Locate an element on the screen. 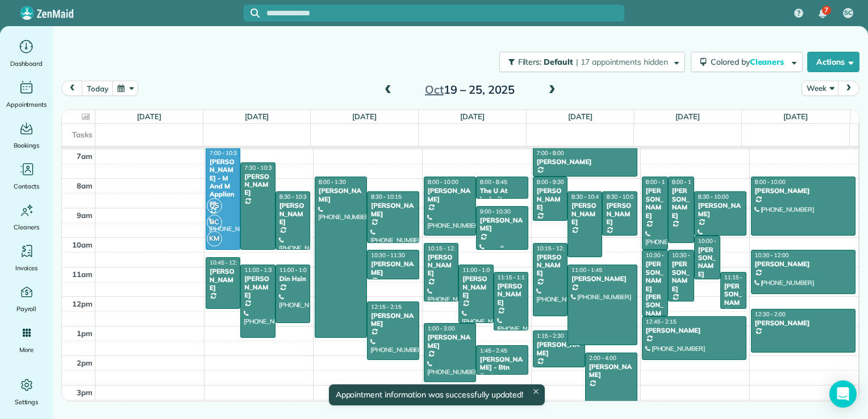 This screenshot has height=419, width=868. span: 9:00 - 10:30 is located at coordinates (495, 211).